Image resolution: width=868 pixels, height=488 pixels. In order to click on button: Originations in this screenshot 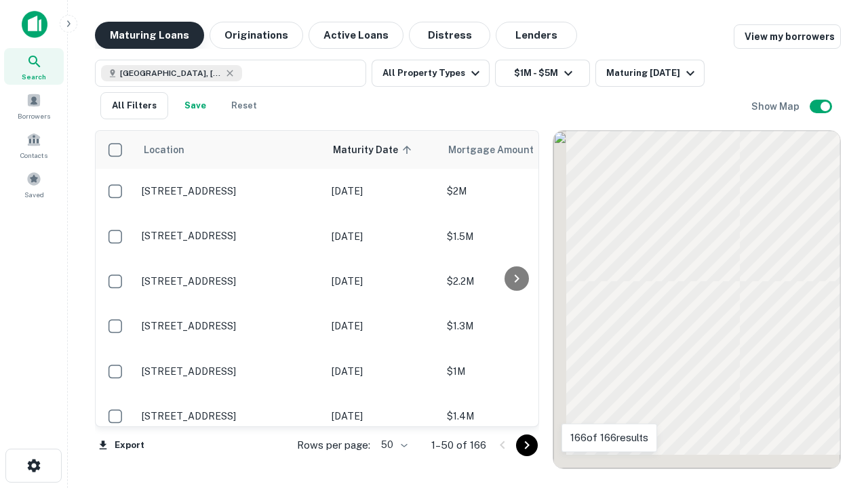, I will do `click(256, 35)`.